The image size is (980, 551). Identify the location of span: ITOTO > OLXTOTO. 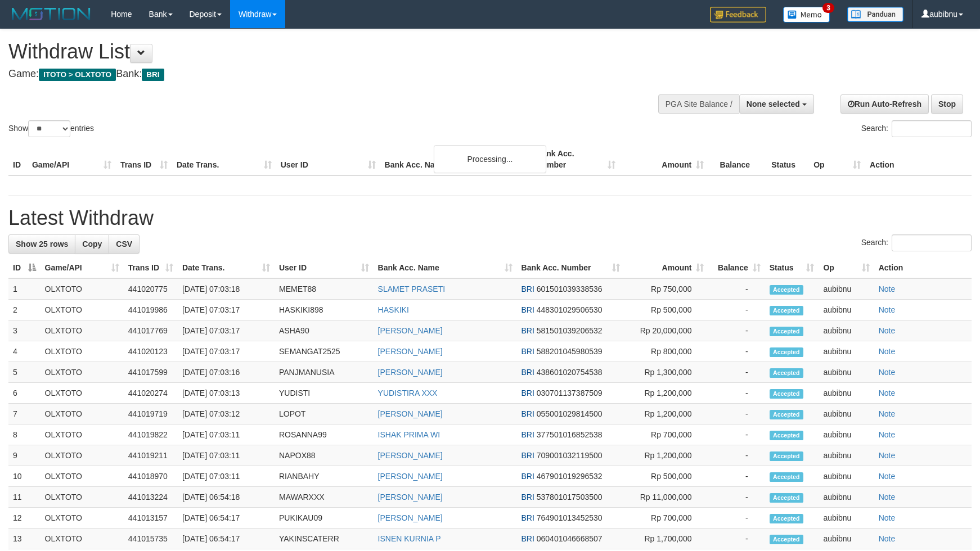
(77, 75).